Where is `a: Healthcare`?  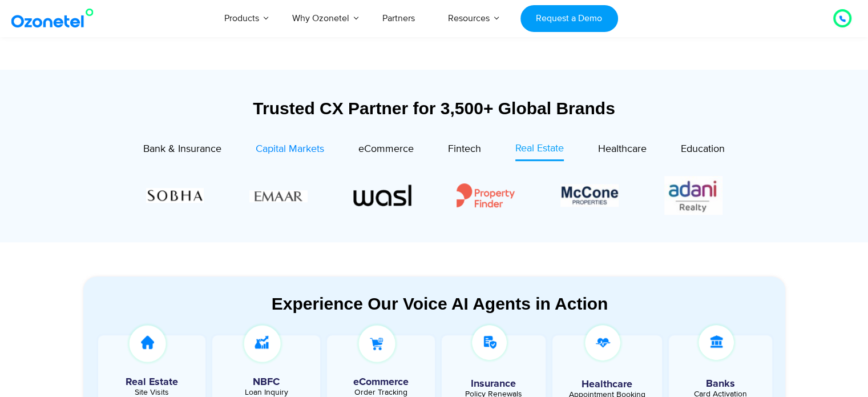
a: Healthcare is located at coordinates (622, 151).